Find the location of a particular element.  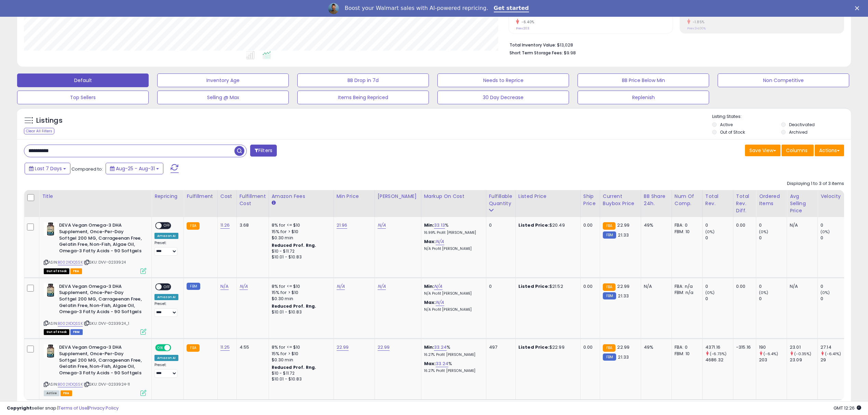

h5: Listings is located at coordinates (49, 121).